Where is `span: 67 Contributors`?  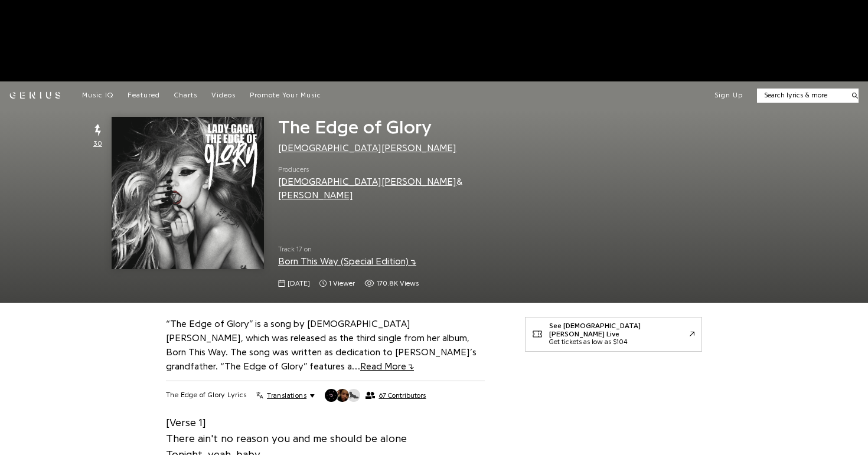
span: 67 Contributors is located at coordinates (402, 395).